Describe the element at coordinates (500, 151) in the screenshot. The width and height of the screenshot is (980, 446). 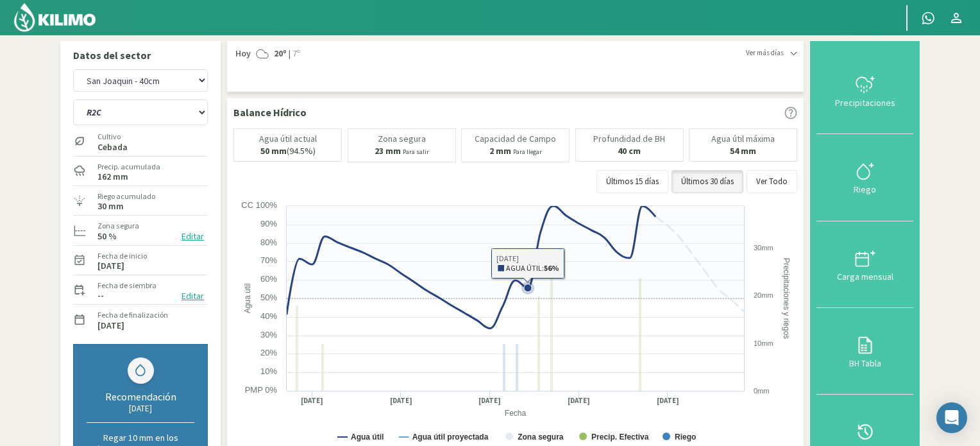
I see `b: 2 mm` at that location.